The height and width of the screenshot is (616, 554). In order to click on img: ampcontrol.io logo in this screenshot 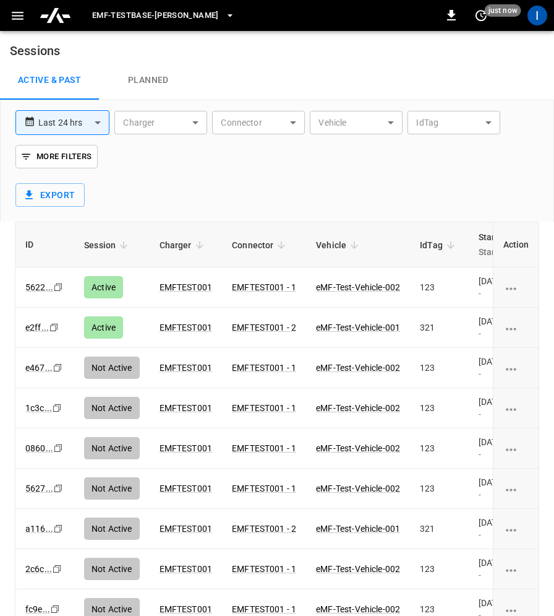, I will do `click(55, 15)`.